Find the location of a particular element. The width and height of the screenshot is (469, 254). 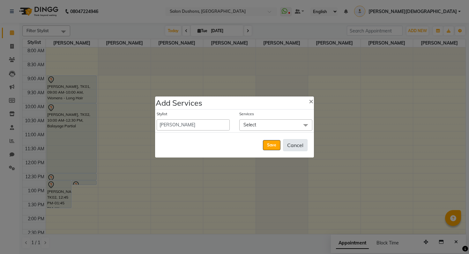

button: Close is located at coordinates (311, 101).